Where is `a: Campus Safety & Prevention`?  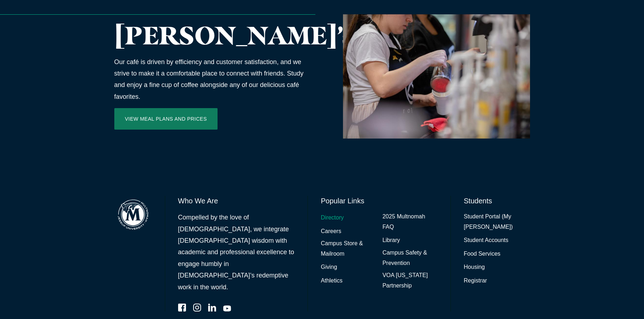 a: Campus Safety & Prevention is located at coordinates (409, 258).